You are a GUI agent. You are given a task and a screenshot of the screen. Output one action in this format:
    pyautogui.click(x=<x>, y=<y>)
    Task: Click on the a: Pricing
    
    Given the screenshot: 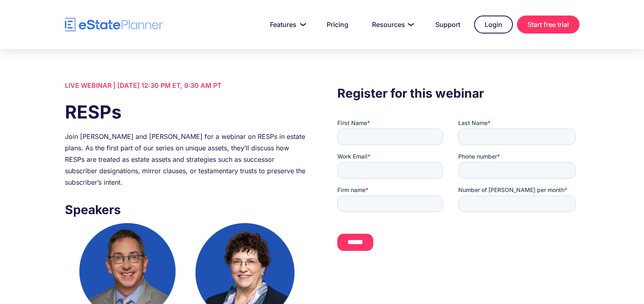 What is the action you would take?
    pyautogui.click(x=338, y=25)
    